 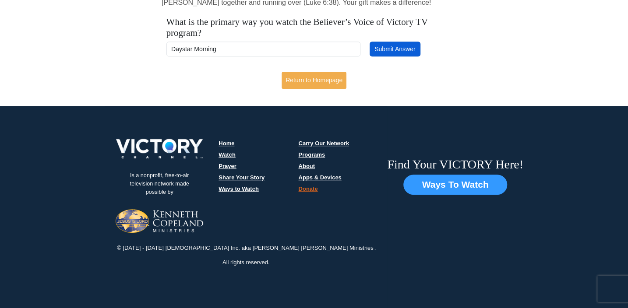 I want to click on a: Watch, so click(x=227, y=155).